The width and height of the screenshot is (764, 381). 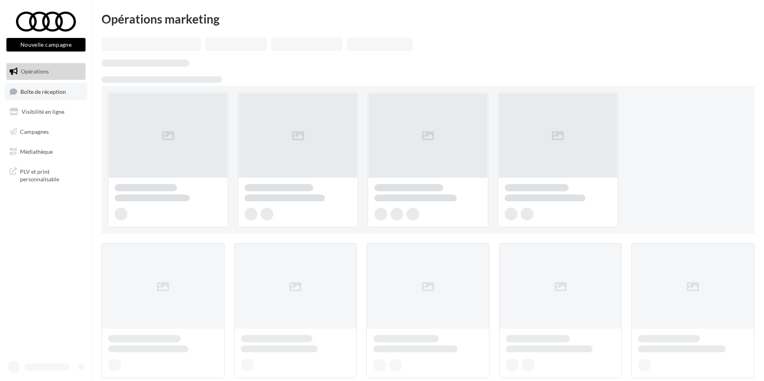 I want to click on a: Médiathèque, so click(x=46, y=152).